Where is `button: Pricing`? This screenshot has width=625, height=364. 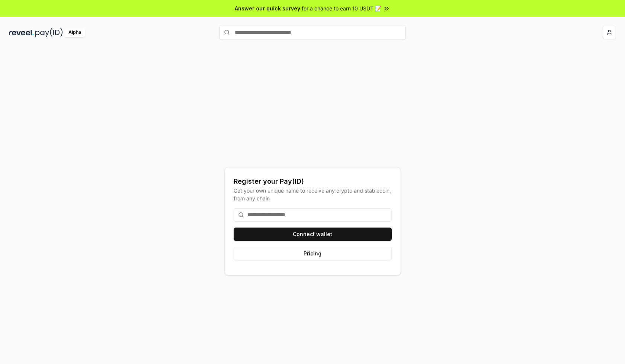
button: Pricing is located at coordinates (312, 254).